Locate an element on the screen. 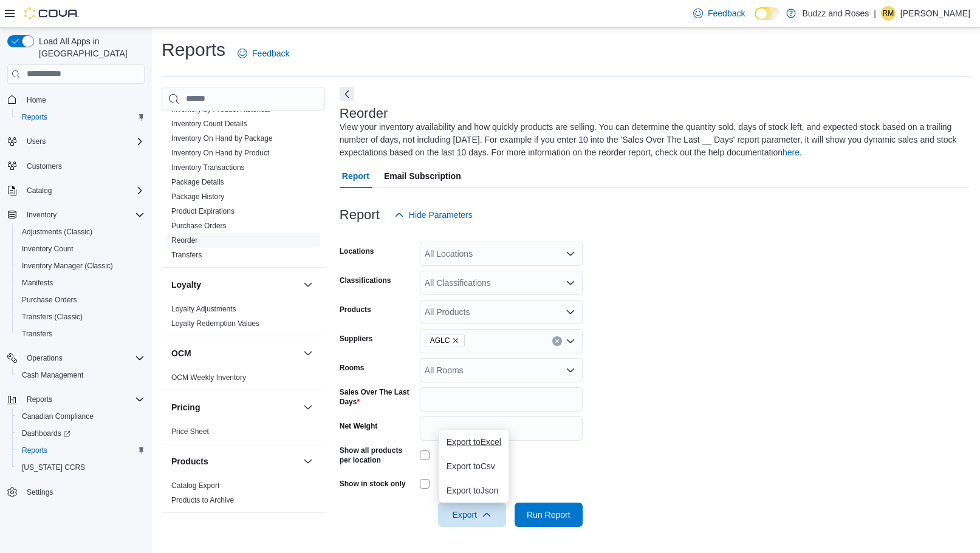 Image resolution: width=980 pixels, height=553 pixels. span: Users is located at coordinates (36, 141).